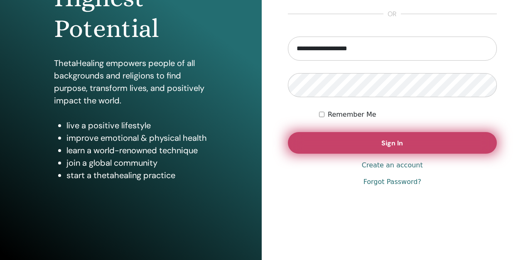 This screenshot has height=260, width=523. Describe the element at coordinates (137, 175) in the screenshot. I see `li: start a thetahealing practice` at that location.